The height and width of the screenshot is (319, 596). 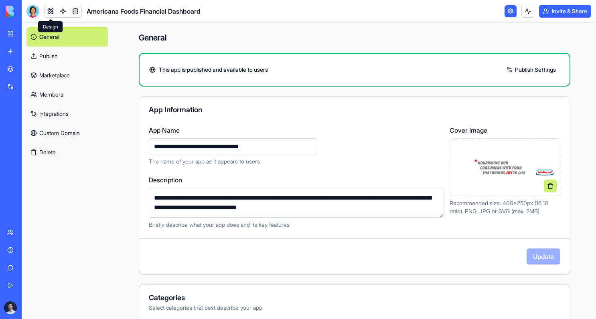 I want to click on label: Cover Image, so click(x=505, y=130).